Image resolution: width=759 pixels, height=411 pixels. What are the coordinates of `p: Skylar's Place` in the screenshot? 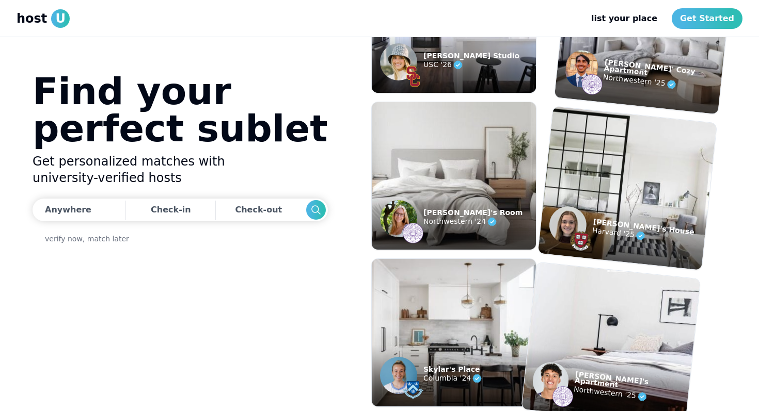 It's located at (453, 370).